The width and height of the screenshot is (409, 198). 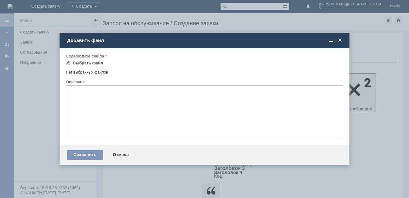 What do you see at coordinates (331, 40) in the screenshot?
I see `span: Свернуть (Ctrl + M)` at bounding box center [331, 40].